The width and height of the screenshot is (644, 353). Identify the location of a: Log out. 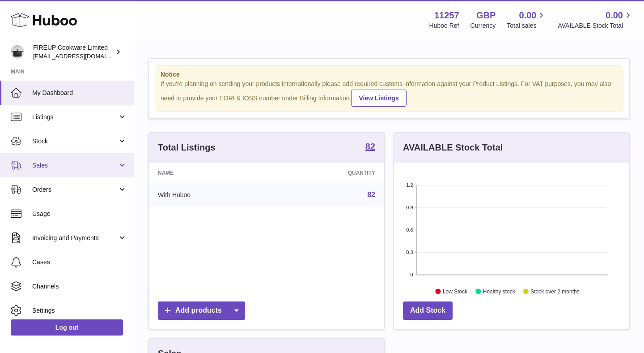
(67, 327).